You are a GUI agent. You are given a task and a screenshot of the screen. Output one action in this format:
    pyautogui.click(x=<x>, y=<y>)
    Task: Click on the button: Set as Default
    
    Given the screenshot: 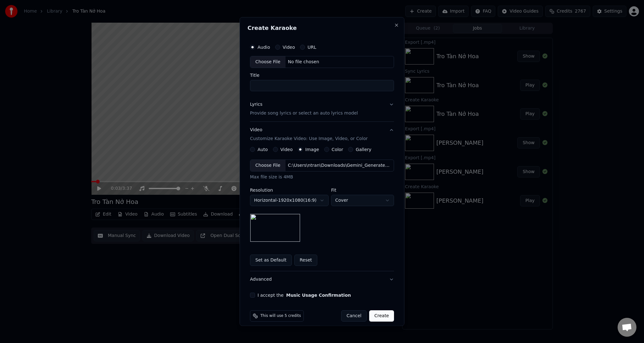 What is the action you would take?
    pyautogui.click(x=270, y=260)
    